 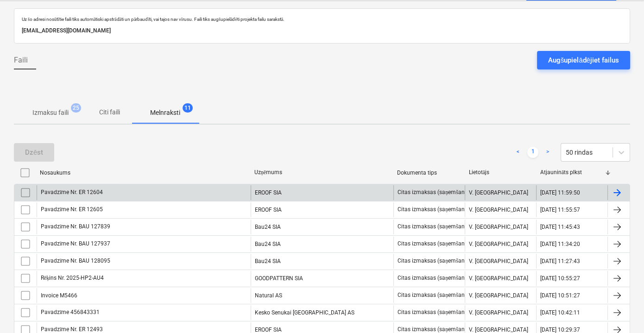 What do you see at coordinates (75, 243) in the screenshot?
I see `div: Pavadzīme Nr. BAU 127937` at bounding box center [75, 243].